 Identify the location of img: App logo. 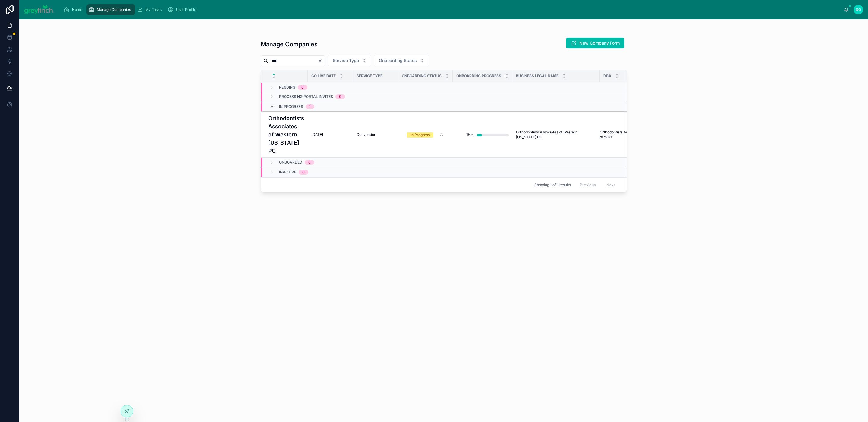
(40, 10).